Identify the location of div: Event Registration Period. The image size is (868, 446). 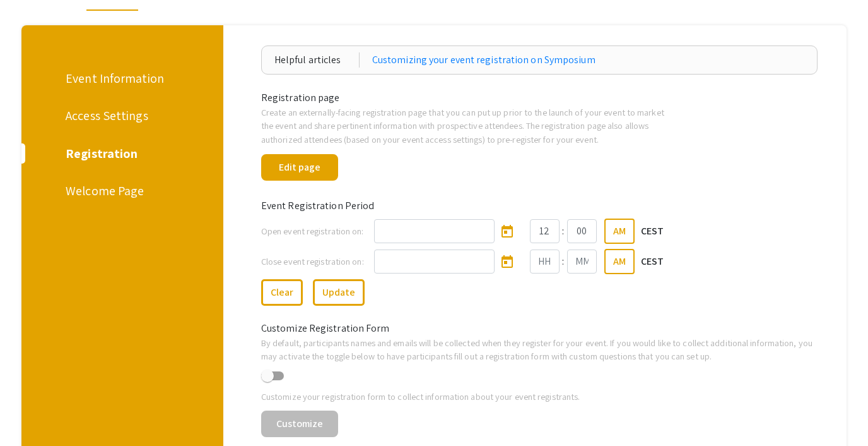
(540, 206).